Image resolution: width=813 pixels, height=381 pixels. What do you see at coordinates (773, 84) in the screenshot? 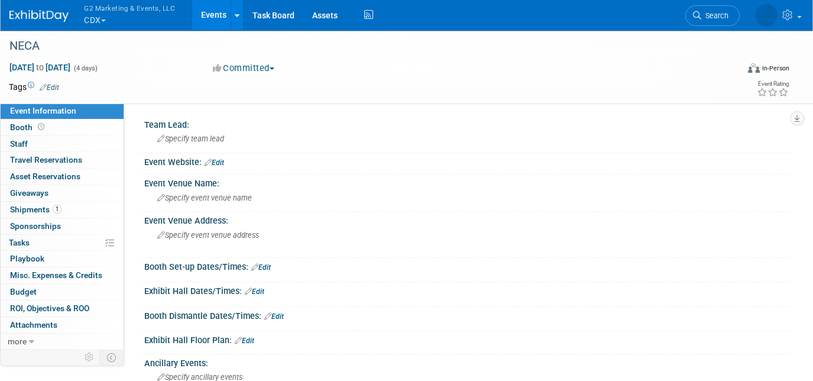
I see `div: Event Rating` at bounding box center [773, 84].